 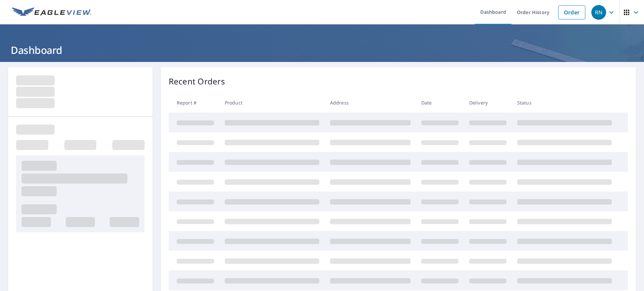 What do you see at coordinates (197, 81) in the screenshot?
I see `p: Recent Orders` at bounding box center [197, 81].